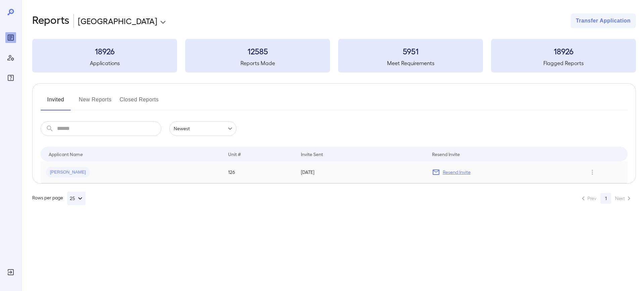 The image size is (644, 291). Describe the element at coordinates (11, 272) in the screenshot. I see `div: Log Out` at that location.